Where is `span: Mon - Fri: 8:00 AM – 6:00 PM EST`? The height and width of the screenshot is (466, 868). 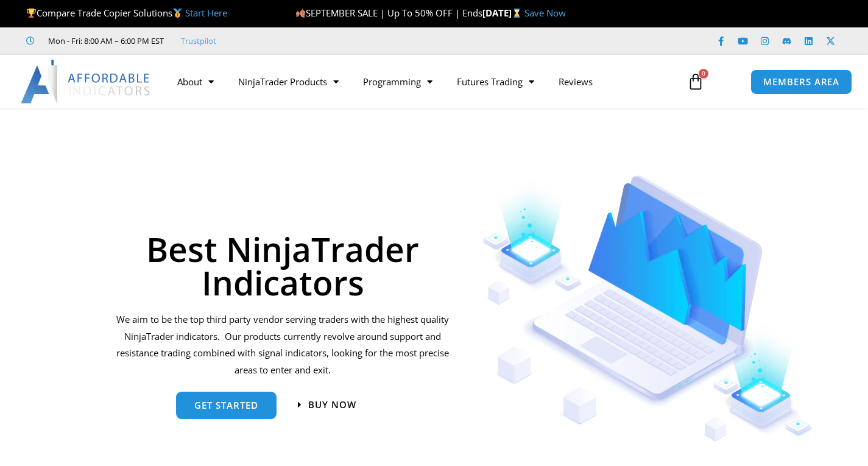
span: Mon - Fri: 8:00 AM – 6:00 PM EST is located at coordinates (104, 41).